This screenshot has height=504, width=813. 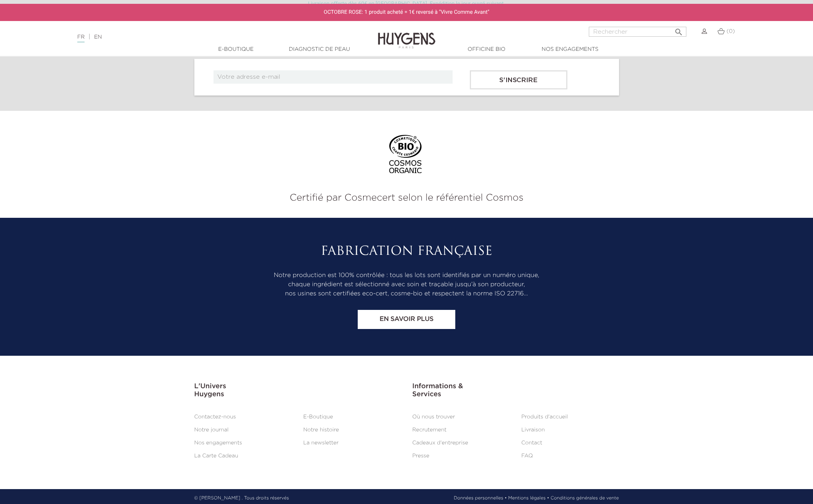 I want to click on a: Officine Bio, so click(x=486, y=49).